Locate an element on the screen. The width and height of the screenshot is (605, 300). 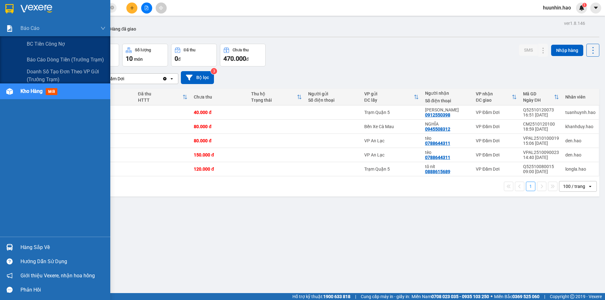
span: Miền Nam is located at coordinates (450, 297).